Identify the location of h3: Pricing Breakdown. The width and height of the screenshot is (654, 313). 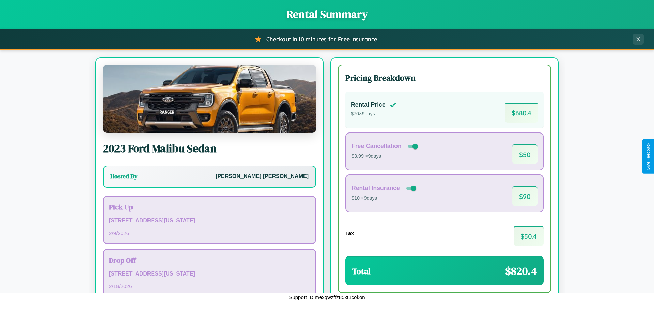
(444, 78).